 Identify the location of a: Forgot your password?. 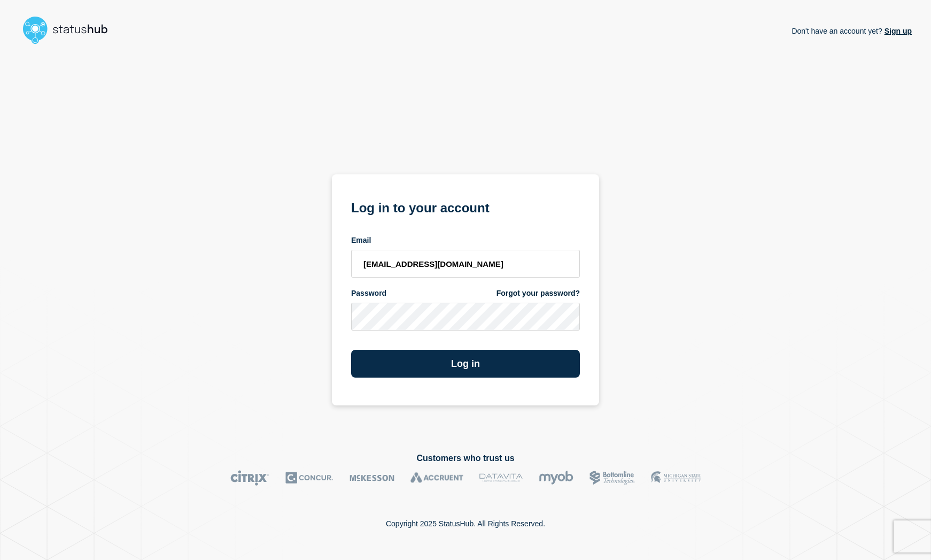
(538, 293).